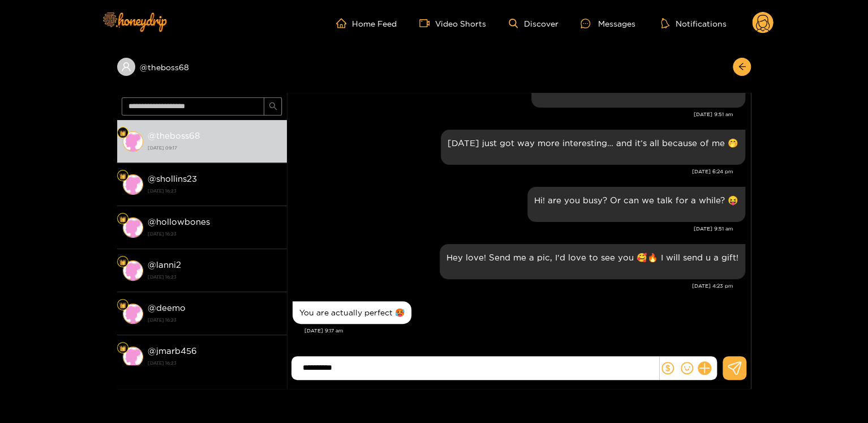 Image resolution: width=868 pixels, height=423 pixels. What do you see at coordinates (687, 368) in the screenshot?
I see `span: smile` at bounding box center [687, 368].